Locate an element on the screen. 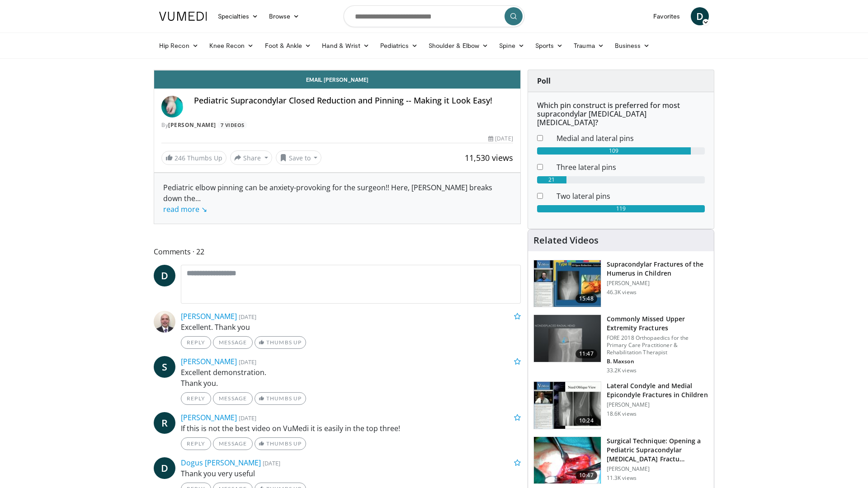 The width and height of the screenshot is (868, 488). p: Excellent. Thank you is located at coordinates (351, 327).